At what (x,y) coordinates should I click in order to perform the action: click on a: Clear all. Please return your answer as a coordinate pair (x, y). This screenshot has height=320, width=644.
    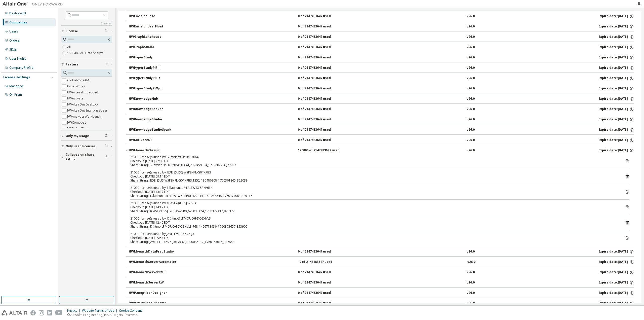
    Looking at the image, I should click on (86, 24).